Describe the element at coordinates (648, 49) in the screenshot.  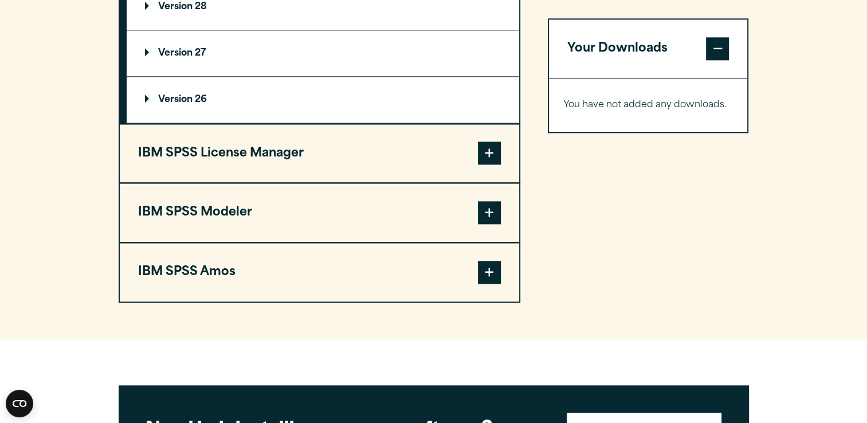
I see `button: Your Downloads` at that location.